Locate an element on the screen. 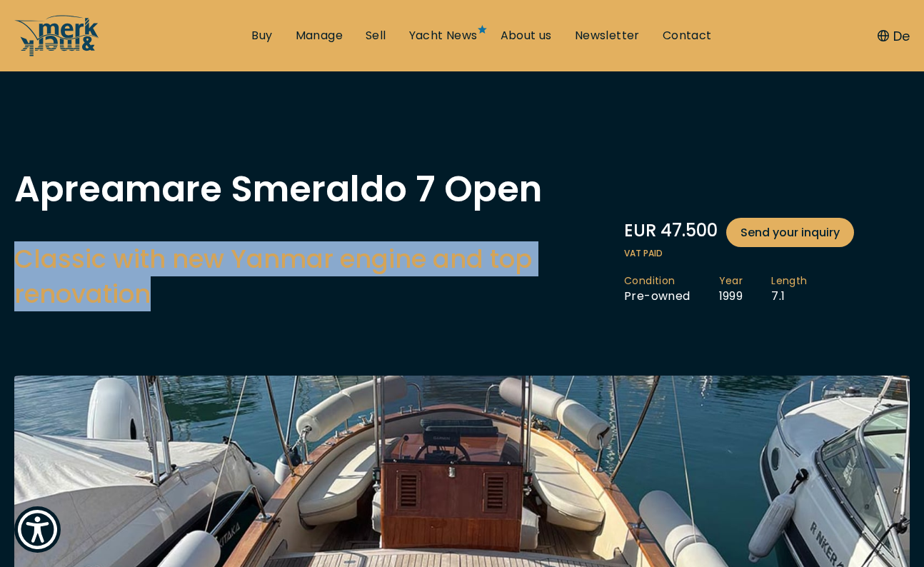 This screenshot has height=567, width=924. a: Yacht News is located at coordinates (443, 35).